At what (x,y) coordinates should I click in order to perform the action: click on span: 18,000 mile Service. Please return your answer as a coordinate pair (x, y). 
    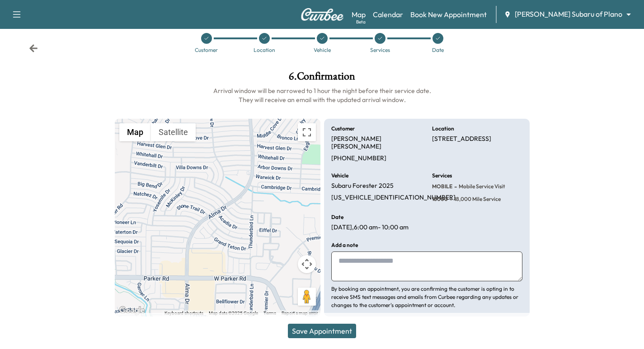
    Looking at the image, I should click on (477, 199).